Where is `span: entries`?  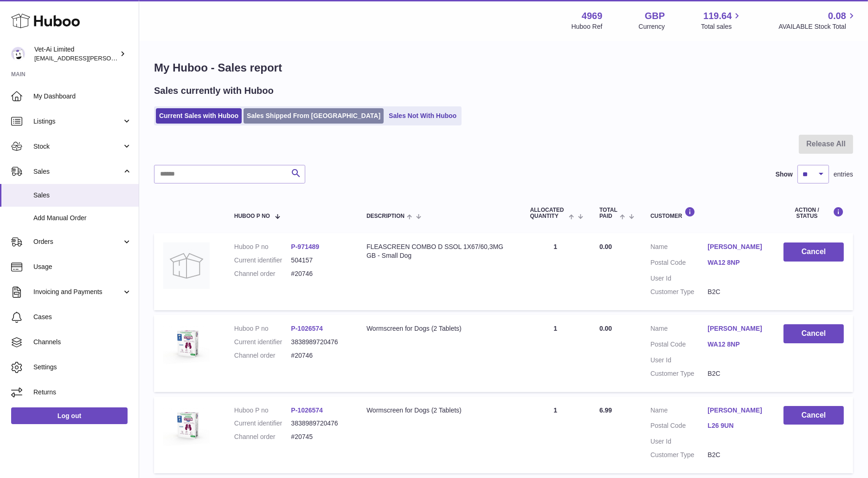
span: entries is located at coordinates (843, 174).